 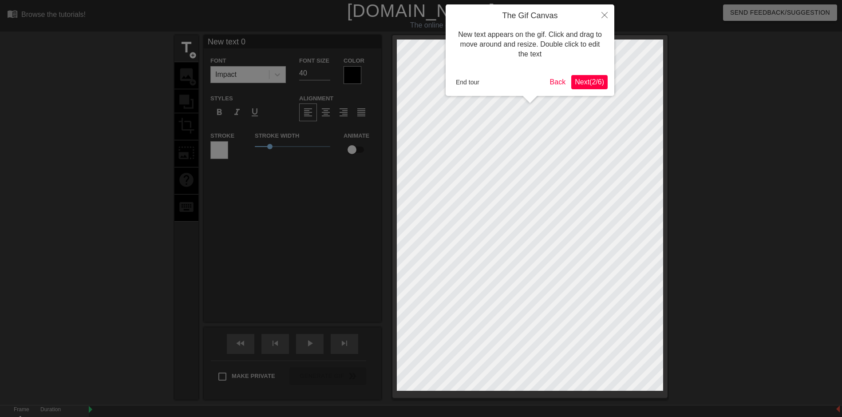 What do you see at coordinates (361, 112) in the screenshot?
I see `span: format_align_justify` at bounding box center [361, 112].